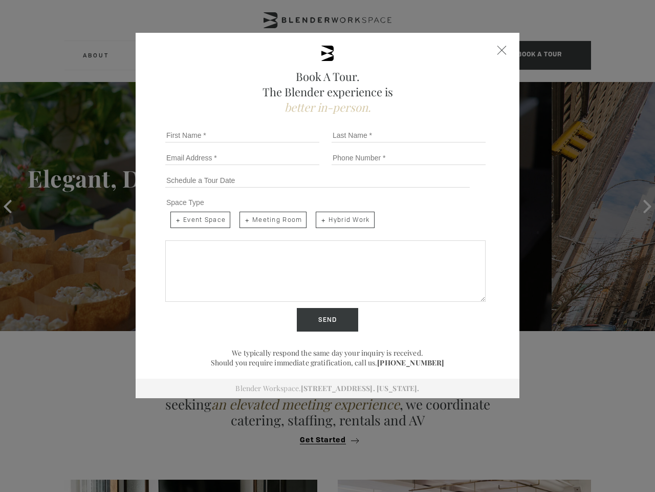 This screenshot has width=655, height=492. What do you see at coordinates (200, 220) in the screenshot?
I see `span: Event Space` at bounding box center [200, 220].